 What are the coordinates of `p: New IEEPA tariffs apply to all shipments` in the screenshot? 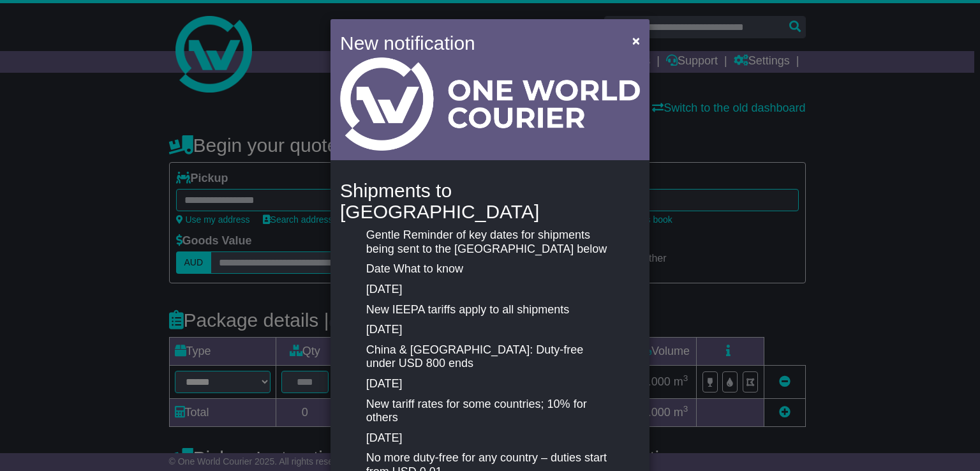 It's located at (490, 310).